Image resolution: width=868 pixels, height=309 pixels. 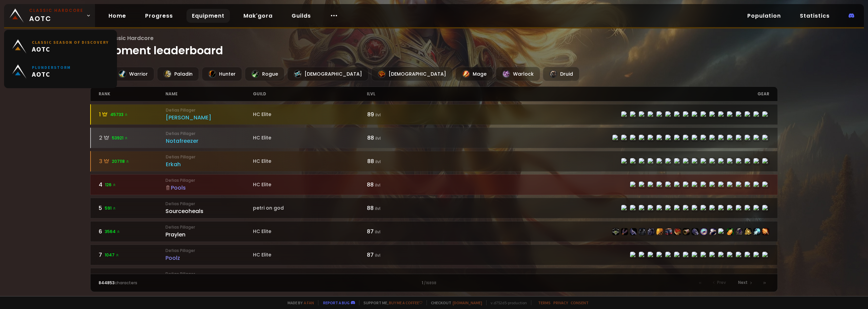 What do you see at coordinates (50, 15) in the screenshot?
I see `a: Classic HardcoreAOTC` at bounding box center [50, 15].